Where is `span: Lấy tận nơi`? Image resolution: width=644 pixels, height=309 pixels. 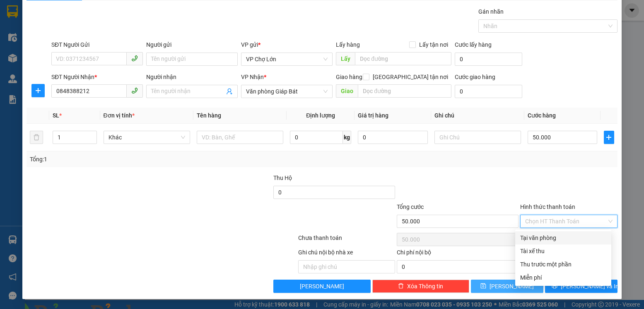 span: Lấy tận nơi is located at coordinates (433, 45).